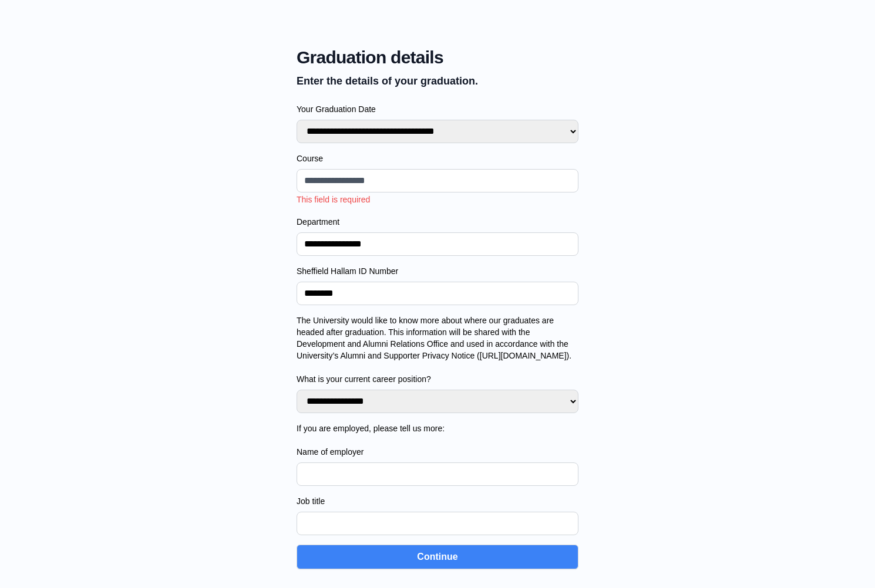 This screenshot has height=588, width=875. I want to click on label: Department, so click(438, 222).